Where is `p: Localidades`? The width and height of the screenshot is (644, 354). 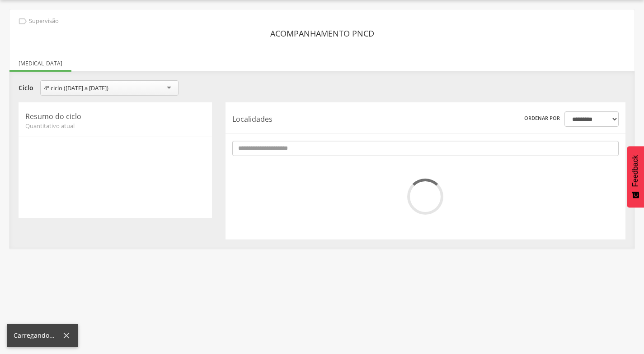
p: Localidades is located at coordinates (315, 119).